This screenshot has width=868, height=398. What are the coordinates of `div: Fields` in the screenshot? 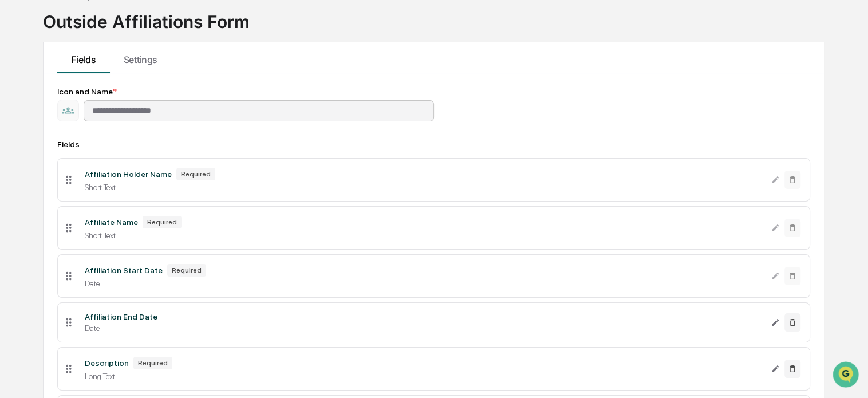 It's located at (434, 144).